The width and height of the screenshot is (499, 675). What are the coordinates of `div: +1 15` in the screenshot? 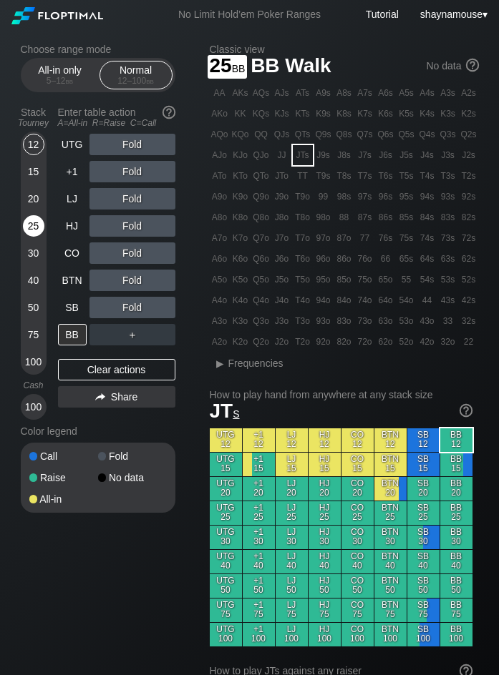 It's located at (258, 464).